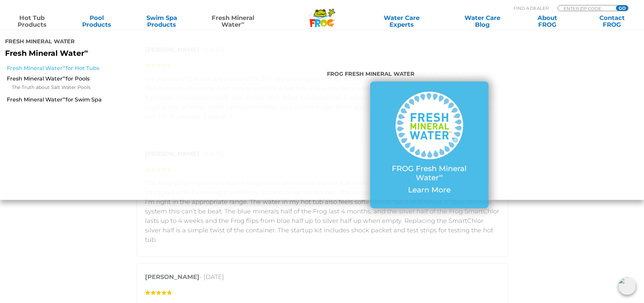 This screenshot has height=303, width=644. I want to click on a: Fresh MineralWater∞, so click(233, 21).